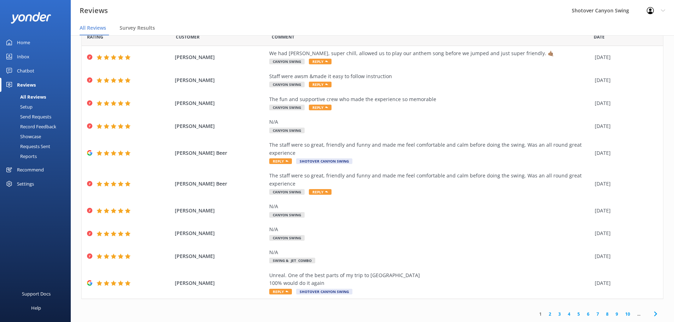 The height and width of the screenshot is (322, 674). I want to click on a: Record Feedback, so click(37, 127).